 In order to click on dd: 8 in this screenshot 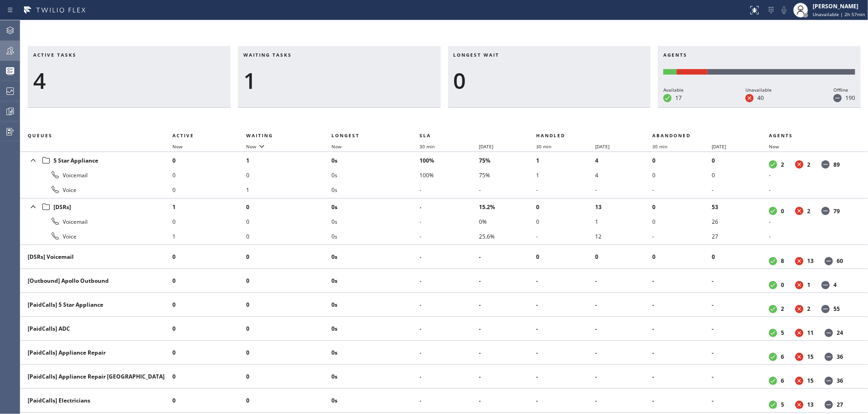, I will do `click(783, 260)`.